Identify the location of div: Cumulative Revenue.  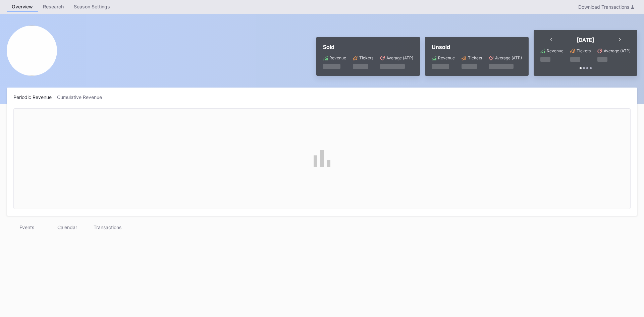
(82, 97).